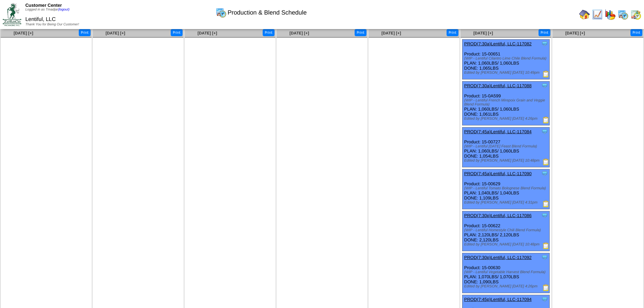 The height and width of the screenshot is (308, 644). I want to click on img: ZoRoCo_Logo(Green%26Foil)%20jpg.webp, so click(12, 14).